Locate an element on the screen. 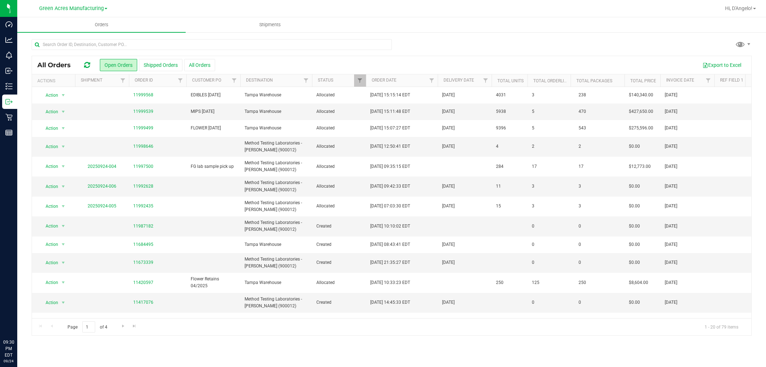  a: Invoice Date is located at coordinates (680, 80).